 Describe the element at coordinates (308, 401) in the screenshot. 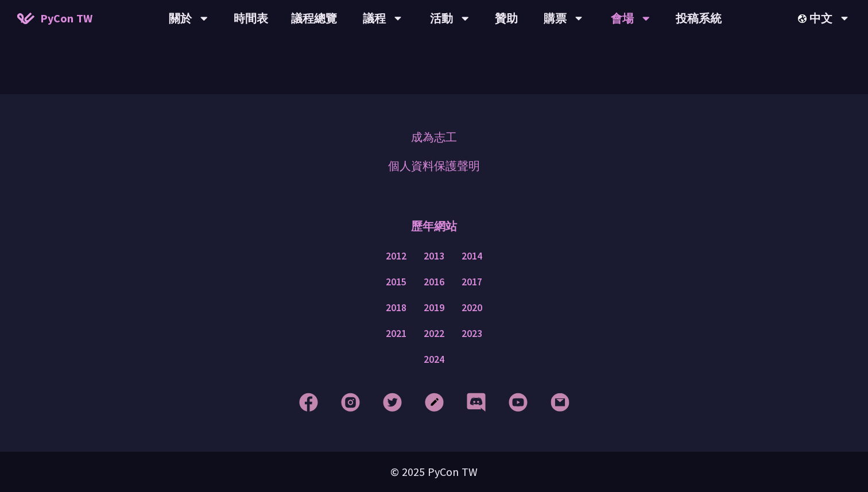

I see `img: Facebook Footer Icon` at that location.